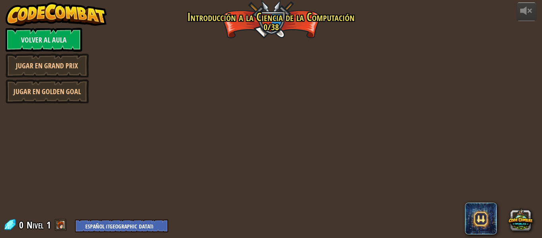 The width and height of the screenshot is (542, 238). I want to click on img: CodeCombat - Learn how to code by playing a game, so click(56, 14).